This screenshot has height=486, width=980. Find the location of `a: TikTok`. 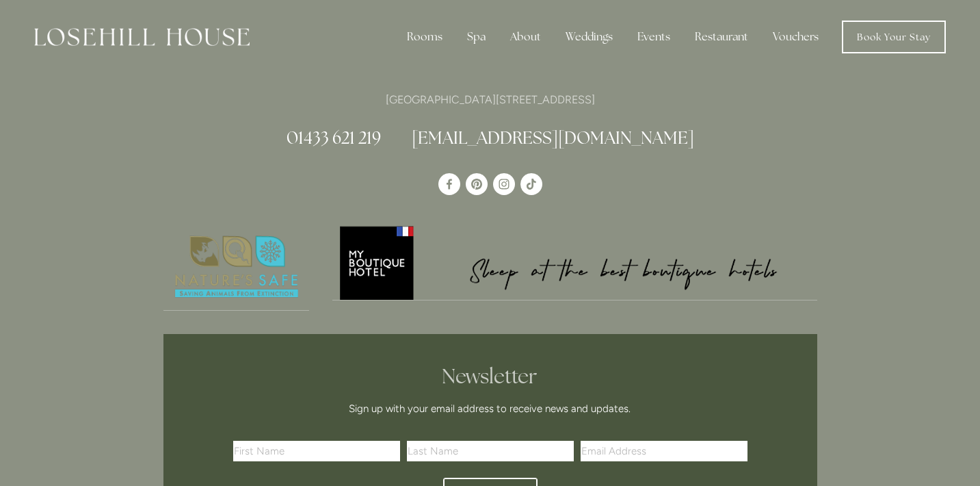

a: TikTok is located at coordinates (531, 184).